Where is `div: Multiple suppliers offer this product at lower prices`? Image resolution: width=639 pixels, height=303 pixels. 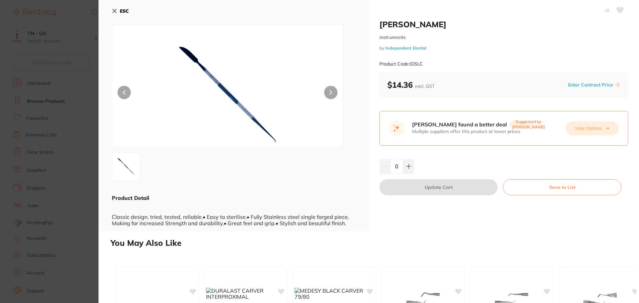 div: Multiple suppliers offer this product at lower prices is located at coordinates (480, 132).